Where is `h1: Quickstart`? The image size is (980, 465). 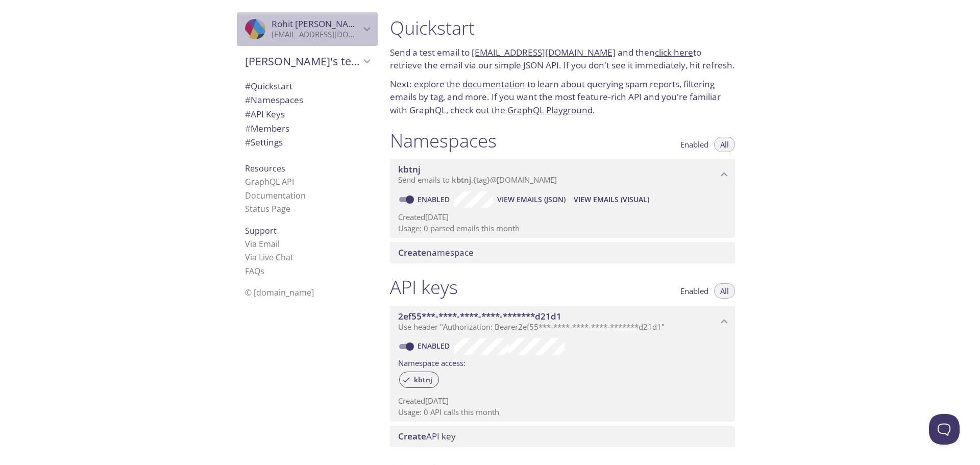 h1: Quickstart is located at coordinates (562, 28).